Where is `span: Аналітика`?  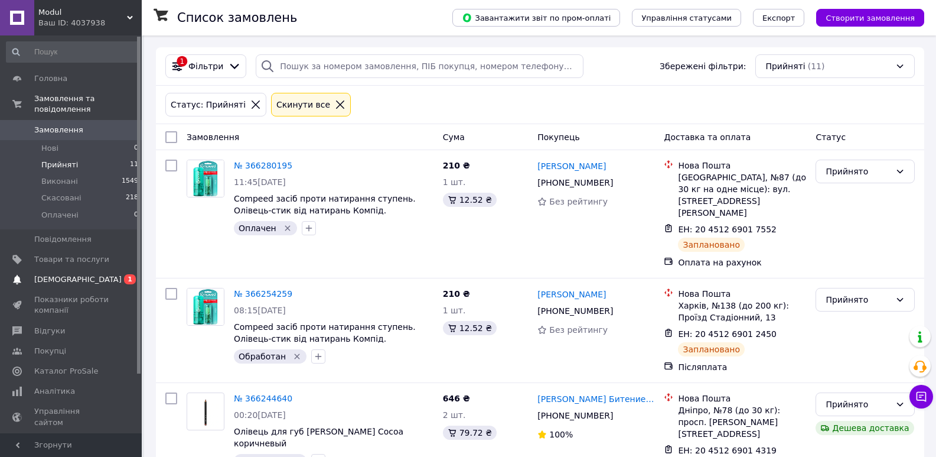
span: Аналітика is located at coordinates (54, 391).